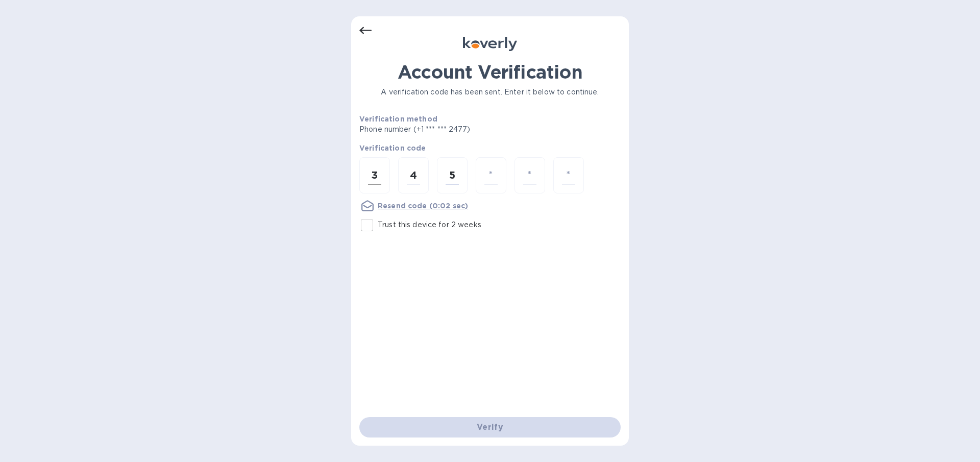  What do you see at coordinates (398, 119) in the screenshot?
I see `b: Verification method` at bounding box center [398, 119].